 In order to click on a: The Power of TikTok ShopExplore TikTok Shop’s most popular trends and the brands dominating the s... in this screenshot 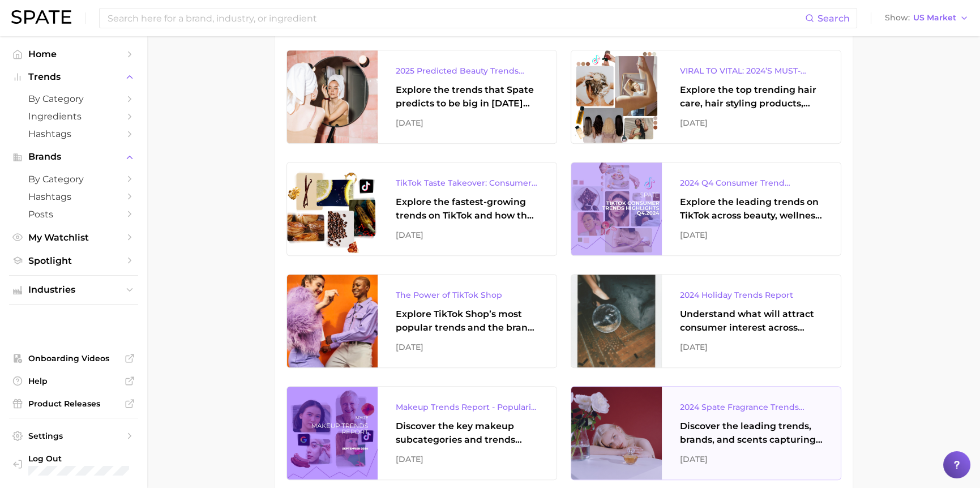, I will do `click(422, 321)`.